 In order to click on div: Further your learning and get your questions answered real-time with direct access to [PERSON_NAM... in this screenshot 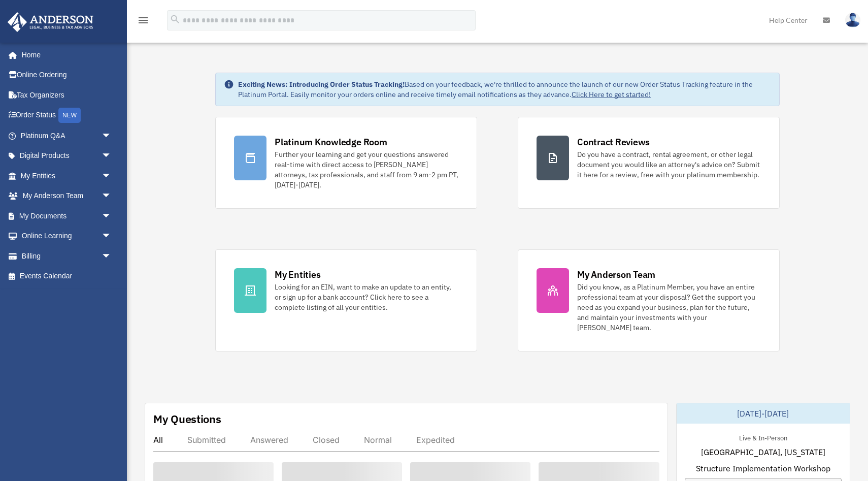, I will do `click(366, 169)`.